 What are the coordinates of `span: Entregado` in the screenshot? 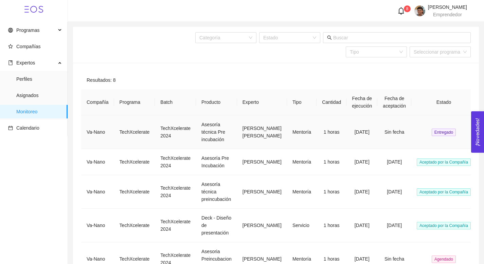 It's located at (444, 133).